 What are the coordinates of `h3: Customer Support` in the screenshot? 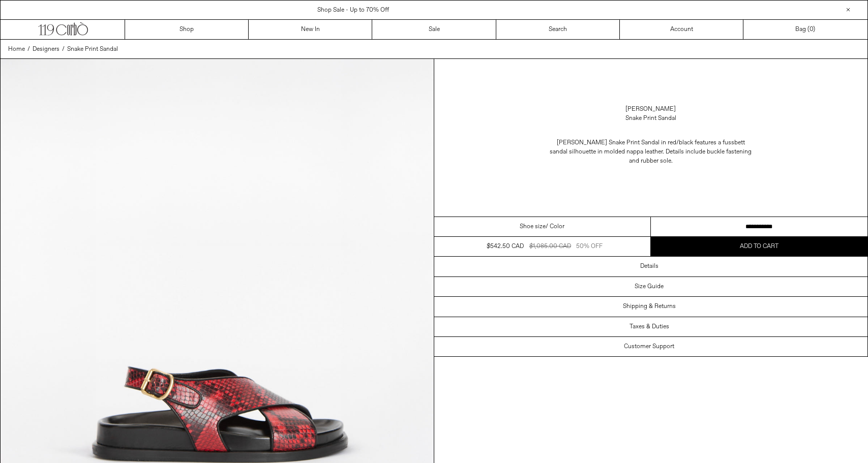 It's located at (649, 347).